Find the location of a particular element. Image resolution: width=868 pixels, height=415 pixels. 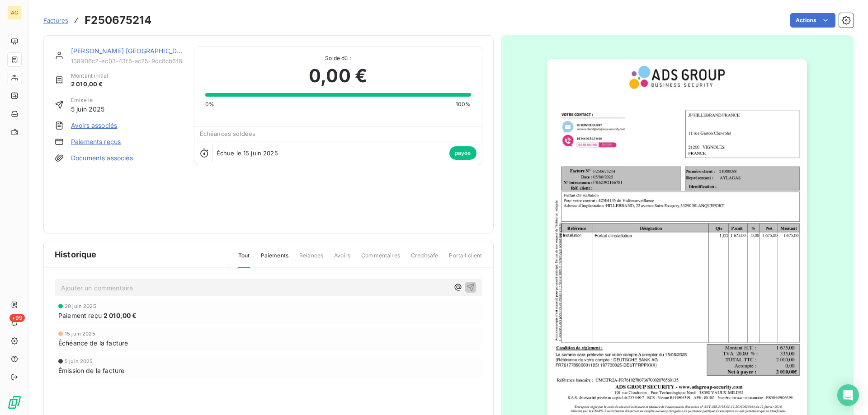

a: Paiements reçus is located at coordinates (96, 142).